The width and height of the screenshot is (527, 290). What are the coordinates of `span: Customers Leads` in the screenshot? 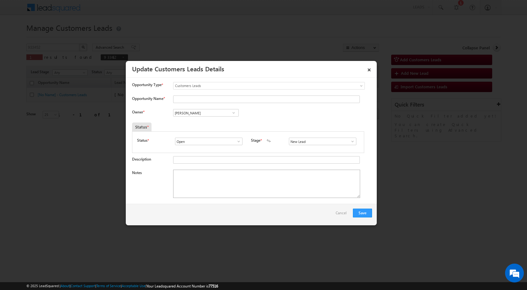 It's located at (256, 86).